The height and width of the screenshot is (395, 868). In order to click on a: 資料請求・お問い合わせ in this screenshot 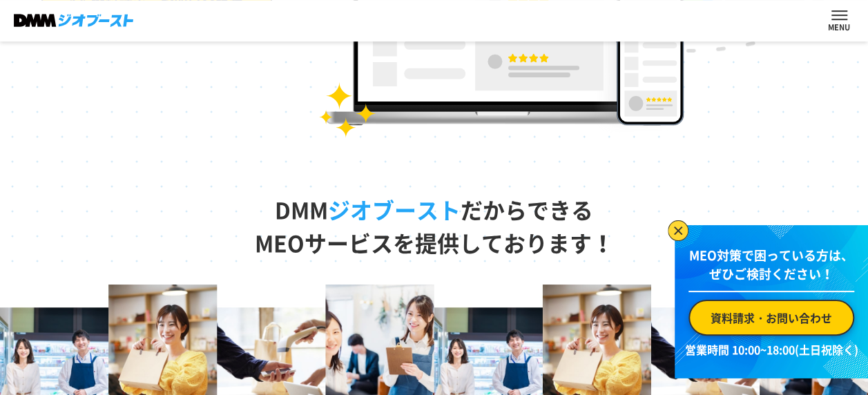, I will do `click(771, 318)`.